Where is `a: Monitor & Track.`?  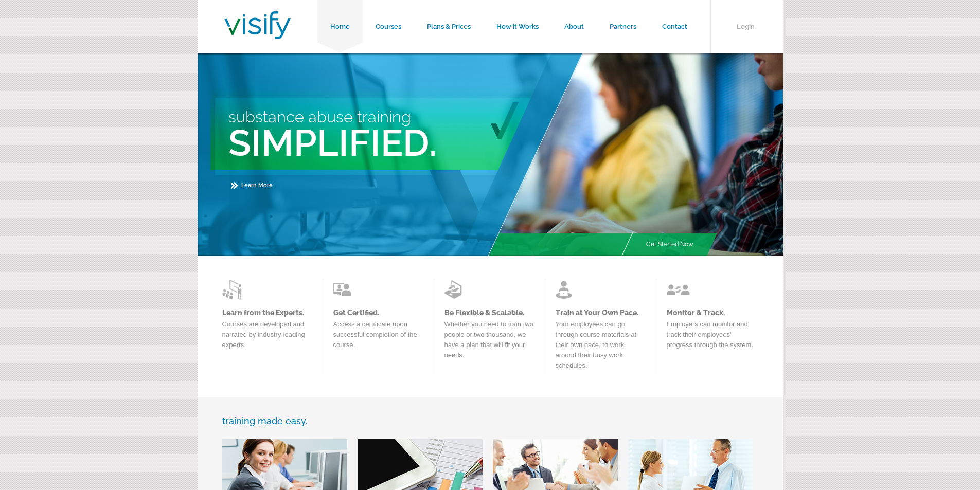
a: Monitor & Track. is located at coordinates (712, 312).